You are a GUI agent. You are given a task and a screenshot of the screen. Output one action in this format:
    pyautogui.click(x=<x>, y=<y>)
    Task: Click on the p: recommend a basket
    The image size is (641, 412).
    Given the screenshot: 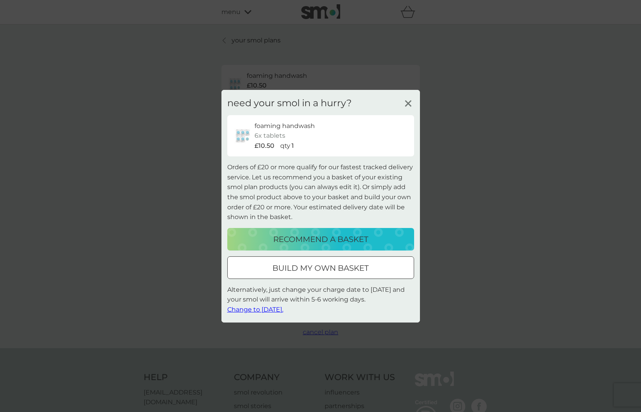 What is the action you would take?
    pyautogui.click(x=321, y=239)
    